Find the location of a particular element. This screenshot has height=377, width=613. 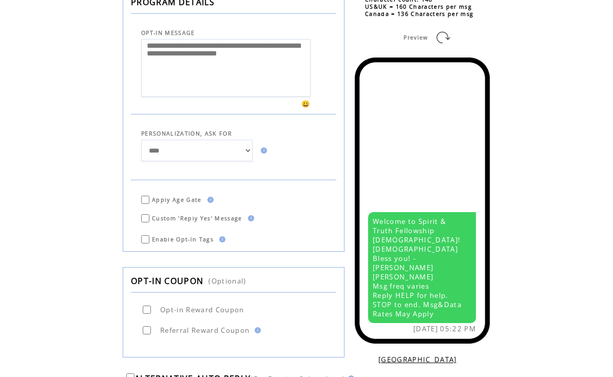

span: PERSONALIZATION, ASK FOR is located at coordinates (186, 133).